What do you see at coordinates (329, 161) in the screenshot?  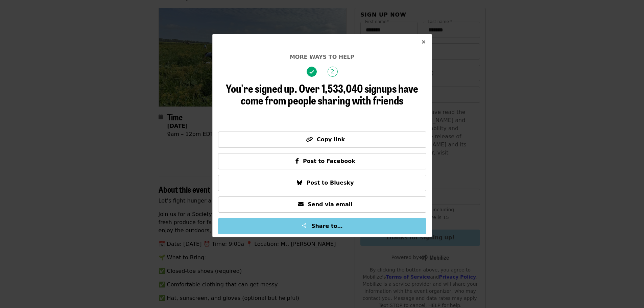 I see `span: Post to Facebook` at bounding box center [329, 161].